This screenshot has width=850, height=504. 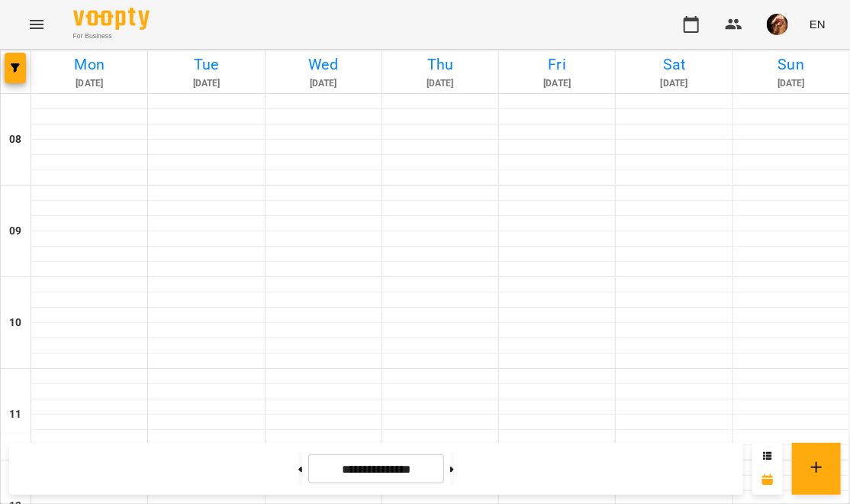 What do you see at coordinates (792, 64) in the screenshot?
I see `h6: Sun` at bounding box center [792, 64].